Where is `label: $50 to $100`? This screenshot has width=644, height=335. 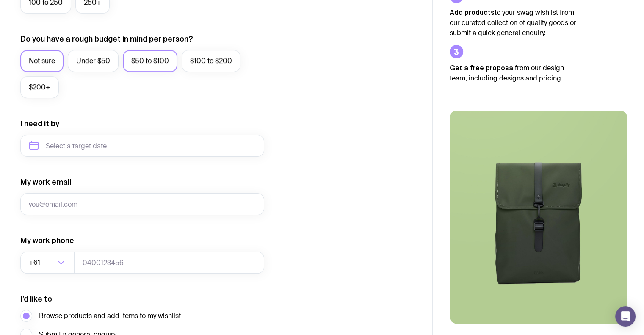
label: $50 to $100 is located at coordinates (150, 61).